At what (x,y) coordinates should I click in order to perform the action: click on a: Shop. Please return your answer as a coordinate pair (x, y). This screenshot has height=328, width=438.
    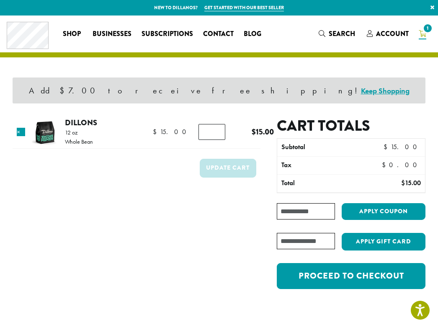
    Looking at the image, I should click on (72, 34).